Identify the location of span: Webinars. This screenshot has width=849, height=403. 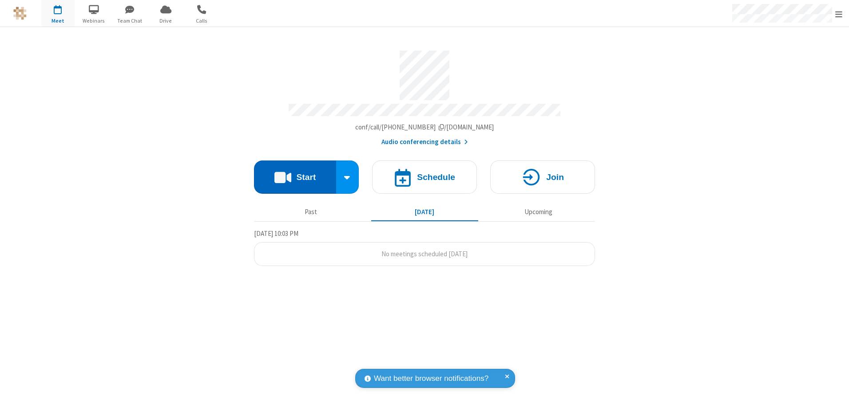
(94, 21).